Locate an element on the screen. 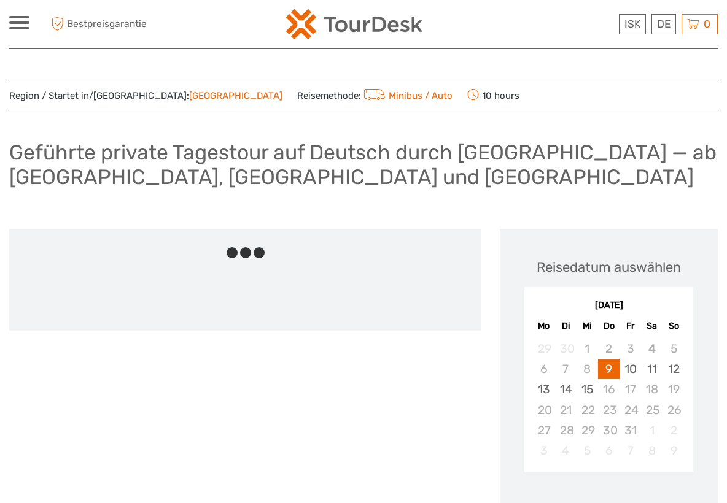 The width and height of the screenshot is (727, 503). div: Not available Freitag, 24. Oktober 2025 is located at coordinates (630, 410).